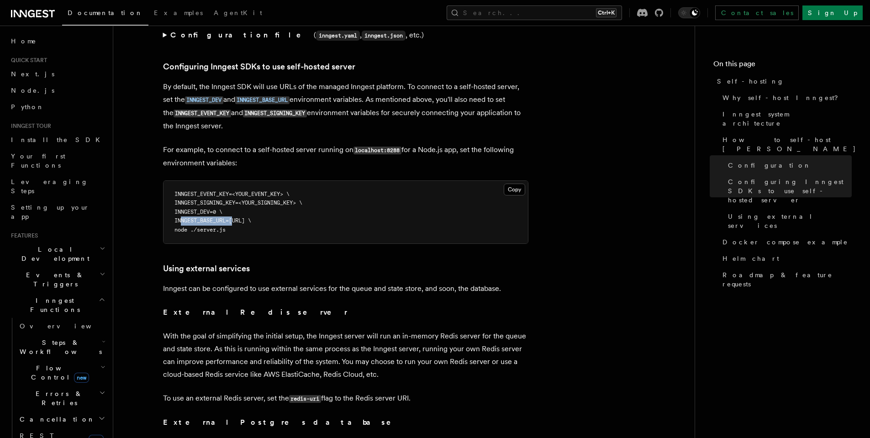  Describe the element at coordinates (242, 35) in the screenshot. I see `strong: Configuration file` at that location.